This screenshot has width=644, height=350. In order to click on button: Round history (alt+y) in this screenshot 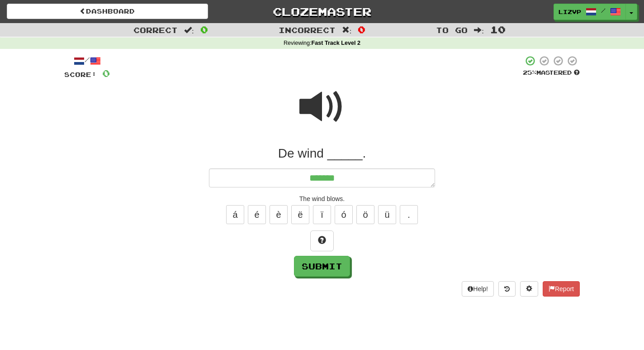, I will do `click(507, 289)`.